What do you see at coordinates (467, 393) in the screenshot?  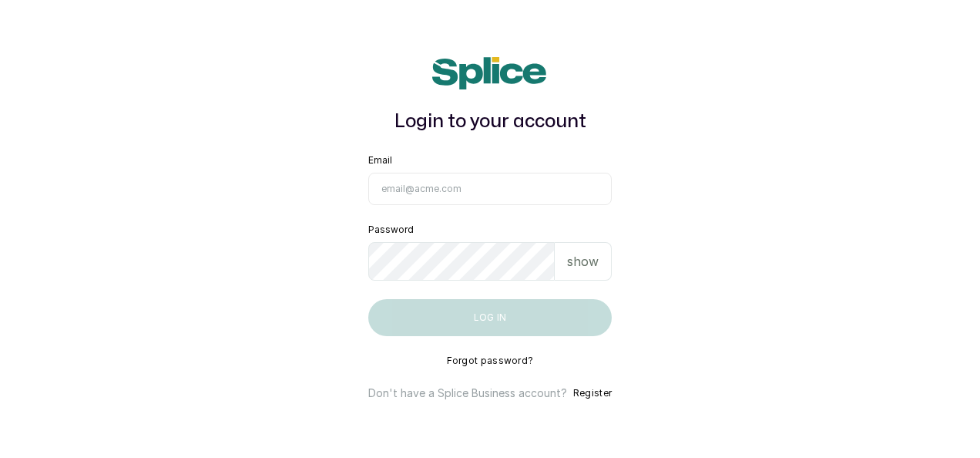 I see `p: Don't have a Splice Business account?` at bounding box center [467, 393].